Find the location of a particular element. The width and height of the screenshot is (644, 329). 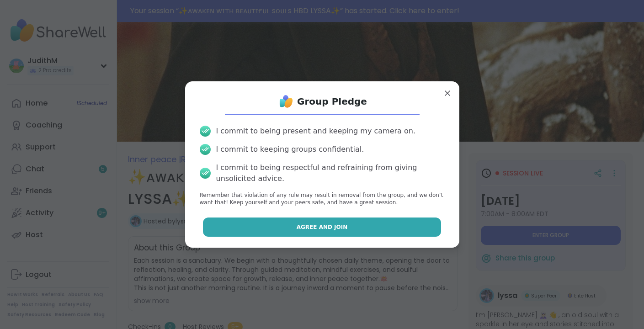

div: I commit to keeping groups confidential. is located at coordinates (290, 150).